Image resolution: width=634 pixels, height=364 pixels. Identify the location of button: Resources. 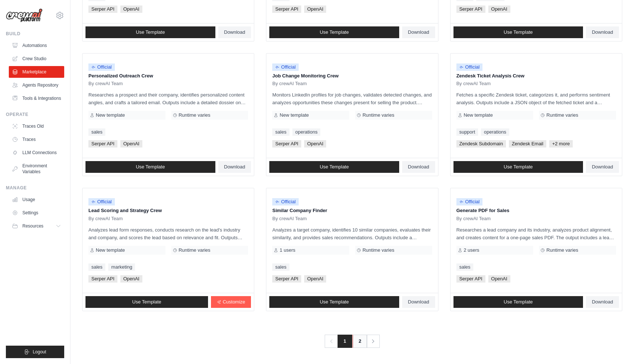
(36, 226).